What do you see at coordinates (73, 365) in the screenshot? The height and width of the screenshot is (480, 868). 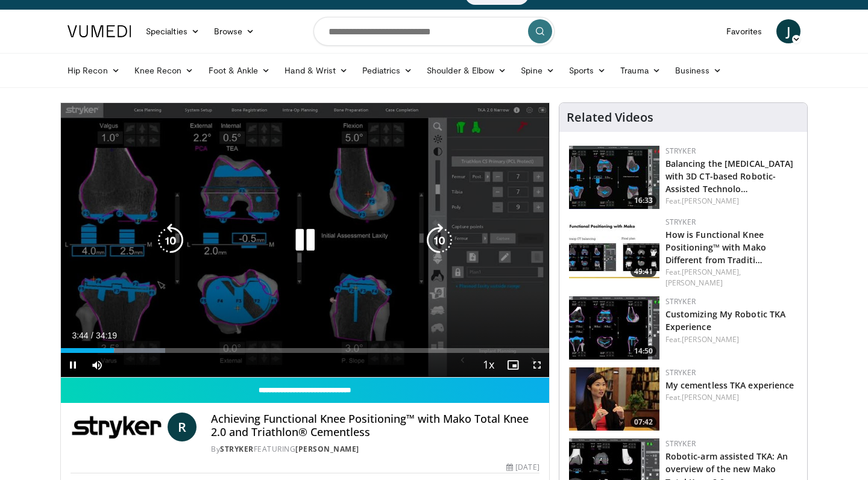 I see `button: Pause` at bounding box center [73, 365].